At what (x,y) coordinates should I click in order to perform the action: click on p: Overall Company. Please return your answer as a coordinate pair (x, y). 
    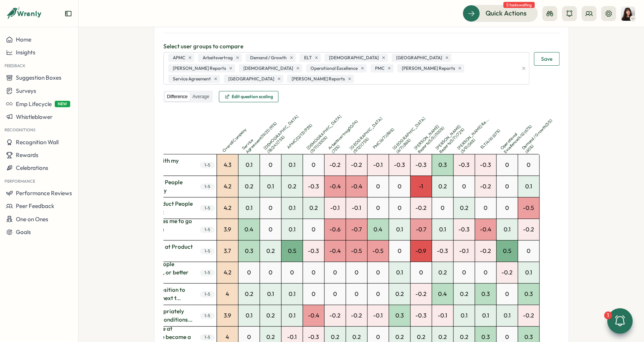
    Looking at the image, I should click on (239, 136).